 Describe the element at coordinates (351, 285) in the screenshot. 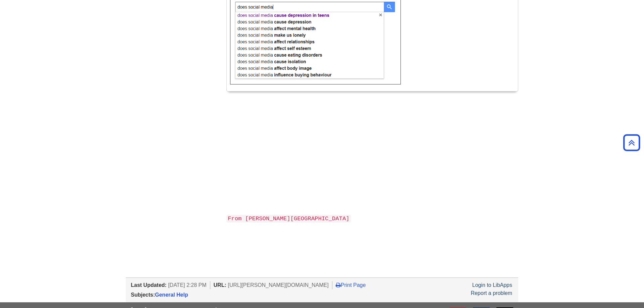

I see `a: Print Page` at that location.